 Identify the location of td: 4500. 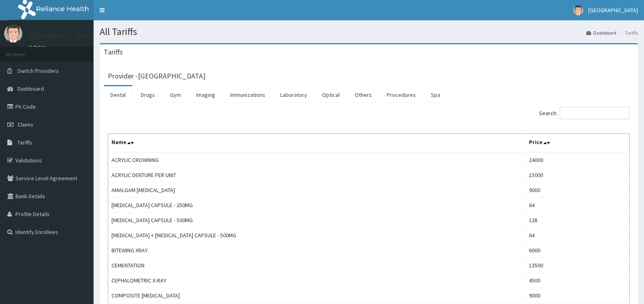
(578, 280).